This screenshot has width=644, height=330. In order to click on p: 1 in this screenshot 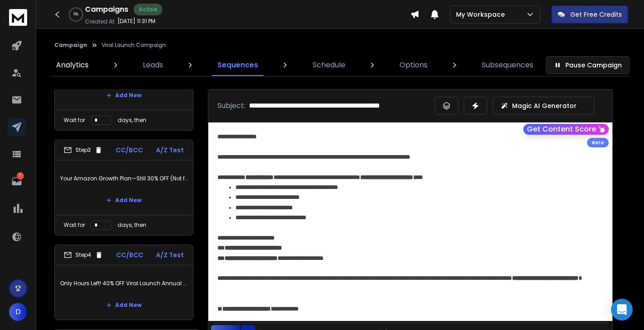, I will do `click(20, 176)`.